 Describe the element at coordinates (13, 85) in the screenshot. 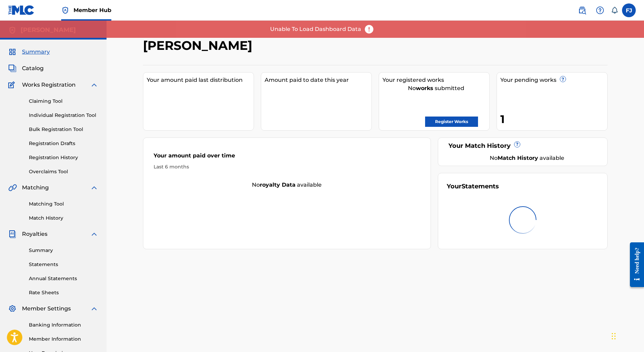

I see `img: Works Registration` at that location.